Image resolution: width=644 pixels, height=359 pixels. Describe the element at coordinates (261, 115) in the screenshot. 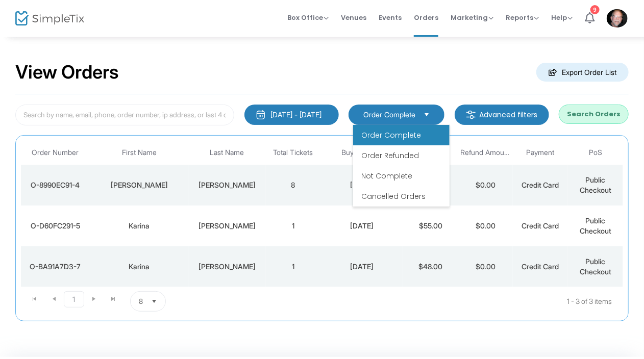

I see `img: monthly` at that location.